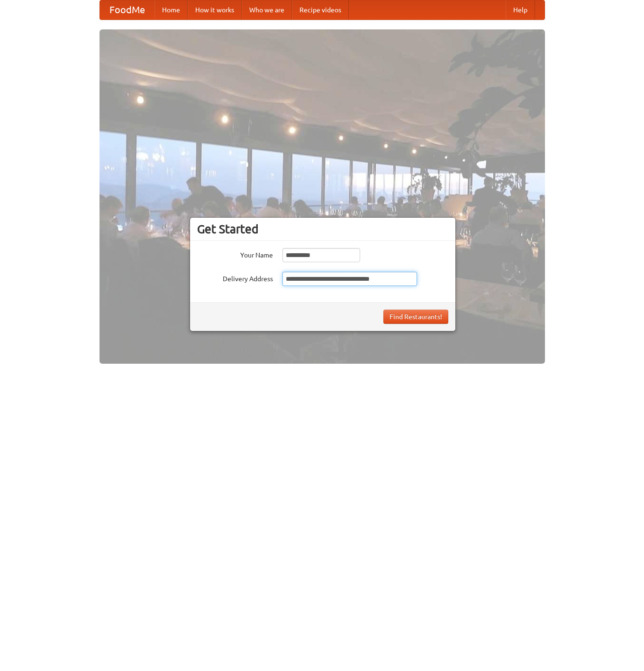 The image size is (644, 671). What do you see at coordinates (323, 229) in the screenshot?
I see `h3: Get Started` at bounding box center [323, 229].